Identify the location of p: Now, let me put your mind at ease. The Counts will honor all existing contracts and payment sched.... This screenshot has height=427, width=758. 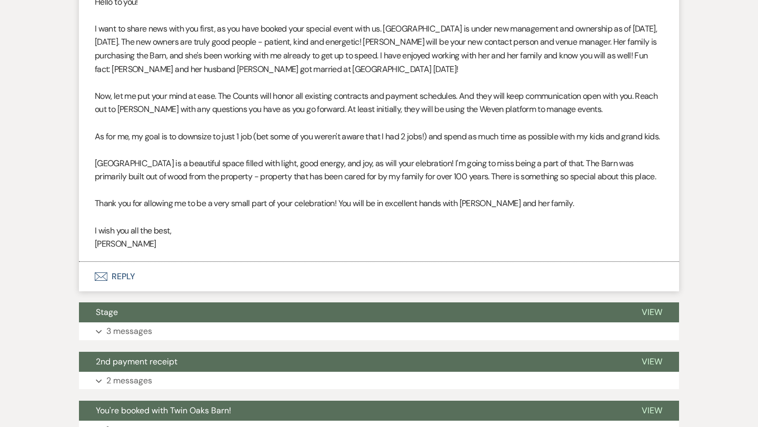
(379, 103).